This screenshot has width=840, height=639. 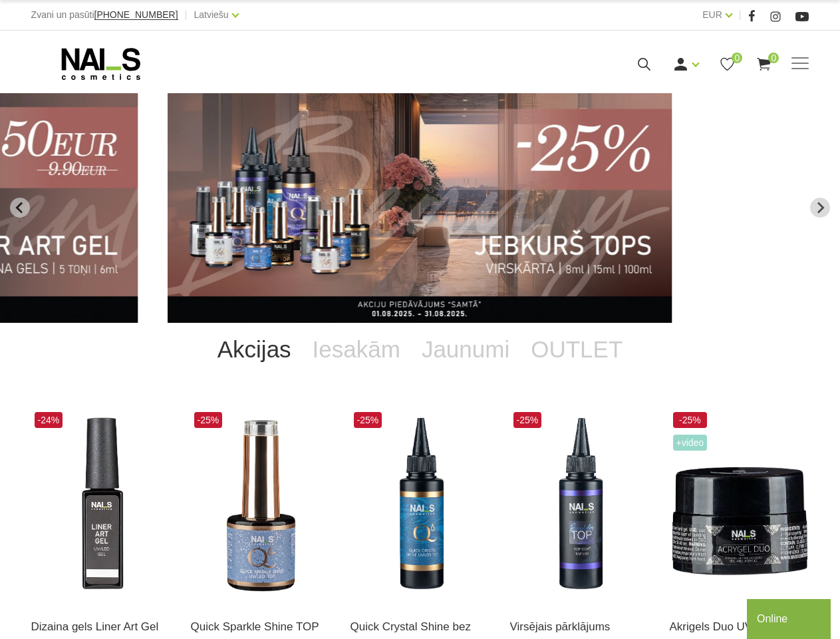 What do you see at coordinates (261, 505) in the screenshot?
I see `img: Virsējais pārklājums bez lipīgā slāņa ar mirdzuma efektu.Pieejami 3 veidi:* Starlight - ar smalkā...` at bounding box center [261, 505].